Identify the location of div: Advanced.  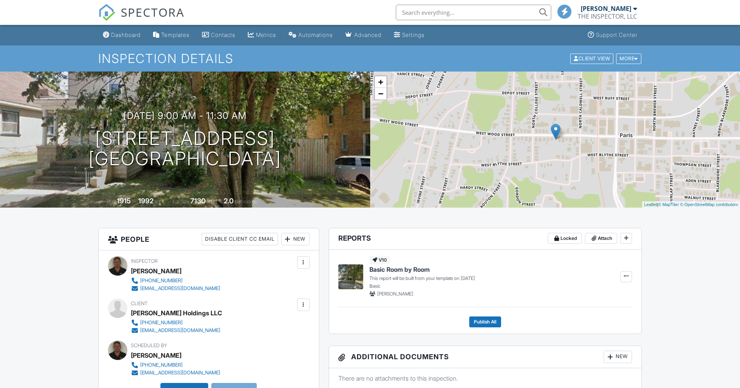
(368, 35).